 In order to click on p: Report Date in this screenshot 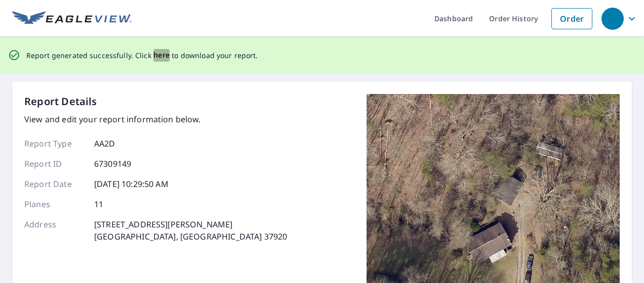, I will do `click(55, 184)`.